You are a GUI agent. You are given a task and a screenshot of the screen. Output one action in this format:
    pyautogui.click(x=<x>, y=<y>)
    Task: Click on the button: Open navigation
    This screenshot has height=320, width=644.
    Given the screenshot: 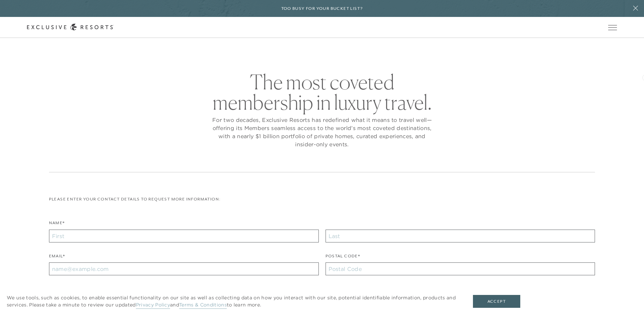 What is the action you would take?
    pyautogui.click(x=612, y=27)
    